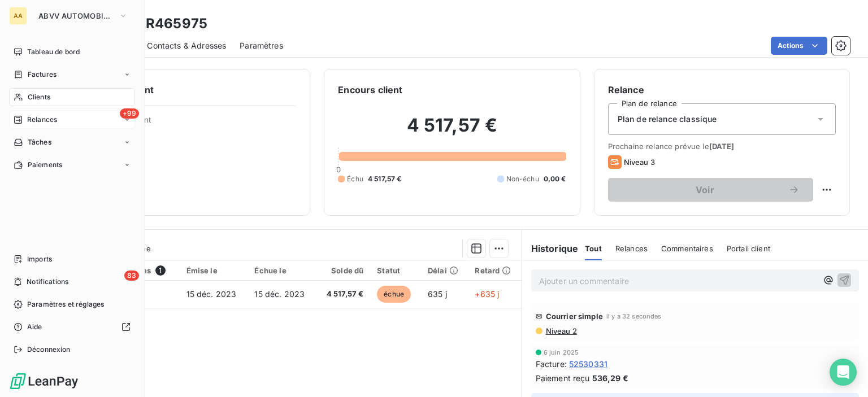  What do you see at coordinates (437, 294) in the screenshot?
I see `span: 635 j` at bounding box center [437, 294].